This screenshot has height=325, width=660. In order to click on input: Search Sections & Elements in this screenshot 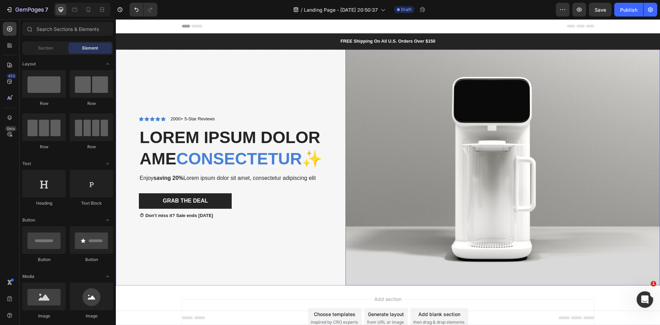, I will do `click(68, 29)`.